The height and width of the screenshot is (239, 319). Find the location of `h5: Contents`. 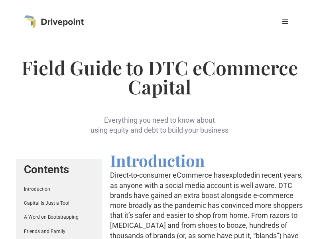

h5: Contents is located at coordinates (59, 170).